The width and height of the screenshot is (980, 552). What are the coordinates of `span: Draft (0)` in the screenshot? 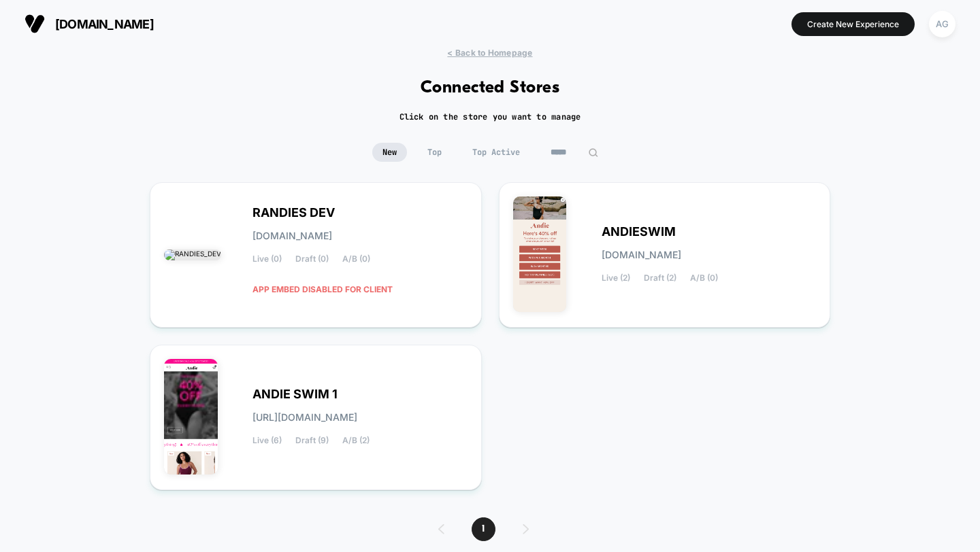 It's located at (312, 259).